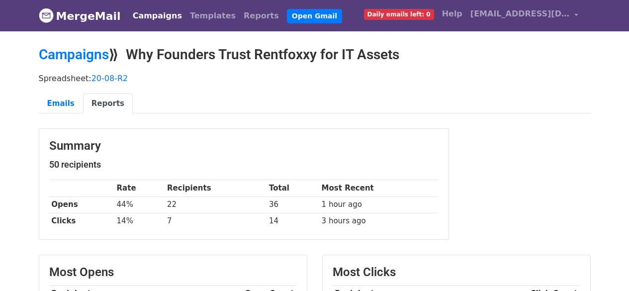  What do you see at coordinates (399, 14) in the screenshot?
I see `span: Daily emails left: 0` at bounding box center [399, 14].